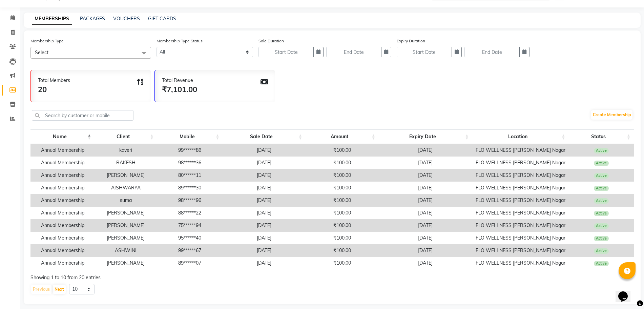 The height and width of the screenshot is (309, 644). Describe the element at coordinates (179, 41) in the screenshot. I see `label: Membership Type Status` at that location.